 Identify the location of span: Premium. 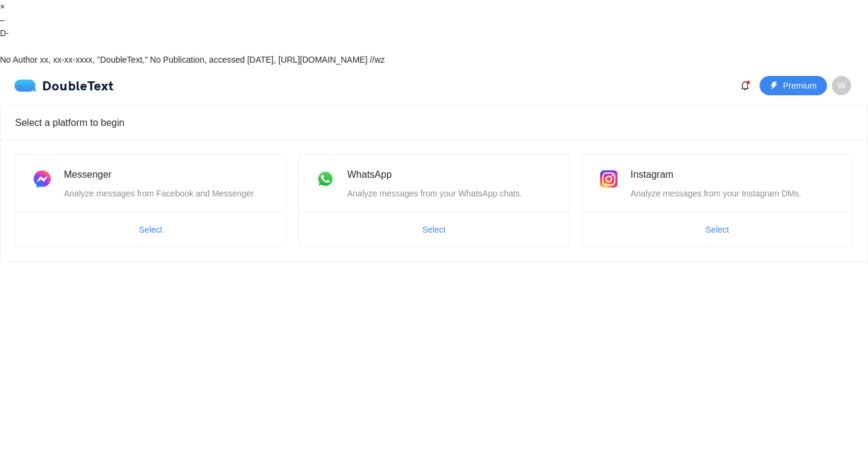
(800, 86).